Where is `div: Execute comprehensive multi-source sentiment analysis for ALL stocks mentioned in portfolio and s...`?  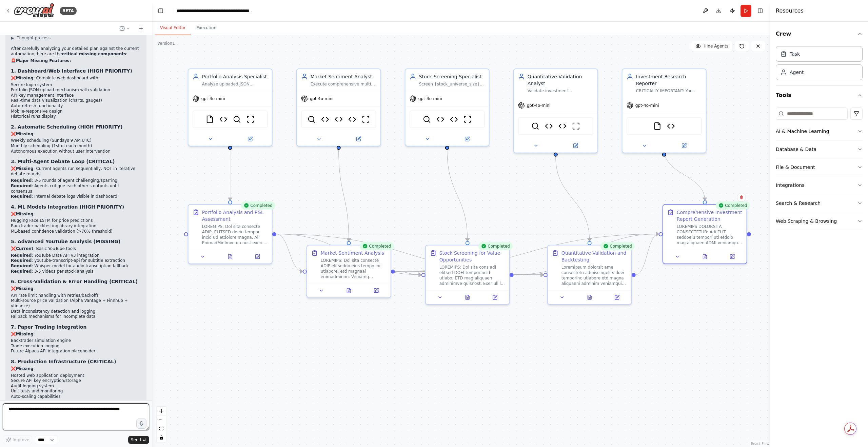 div: Execute comprehensive multi-source sentiment analysis for ALL stocks mentioned in portfolio and s... is located at coordinates (343, 84).